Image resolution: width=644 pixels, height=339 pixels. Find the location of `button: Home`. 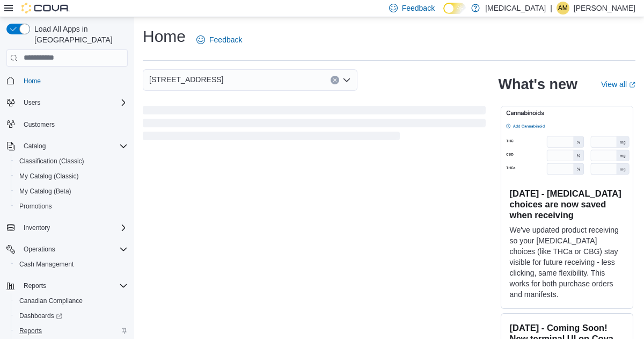

button: Home is located at coordinates (67, 81).